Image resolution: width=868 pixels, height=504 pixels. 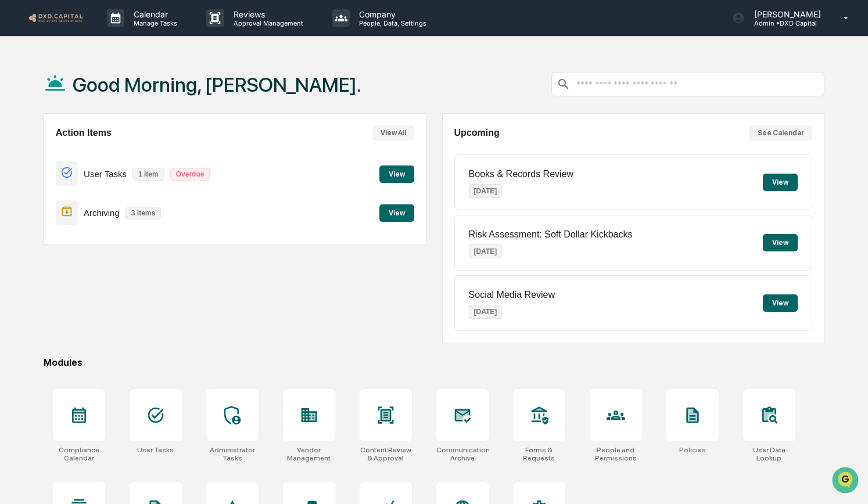 What do you see at coordinates (153, 14) in the screenshot?
I see `p: Calendar` at bounding box center [153, 14].